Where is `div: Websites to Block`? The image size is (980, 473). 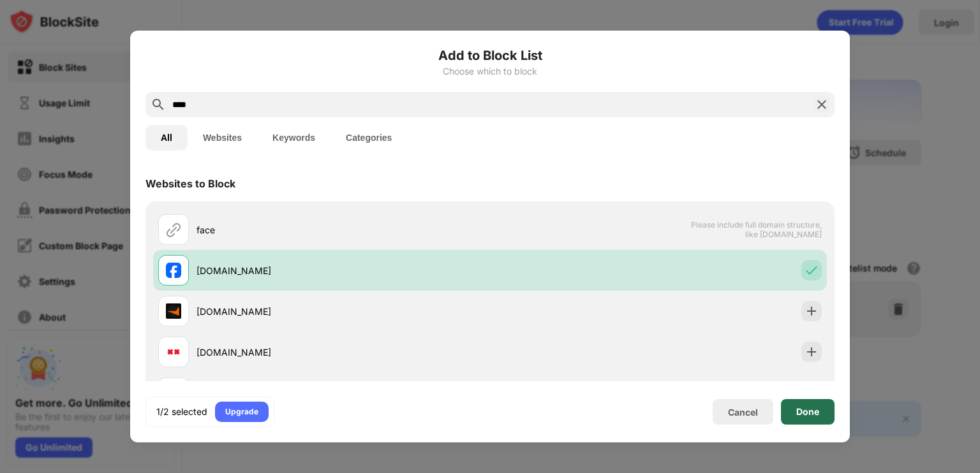
div: Websites to Block is located at coordinates (190, 184).